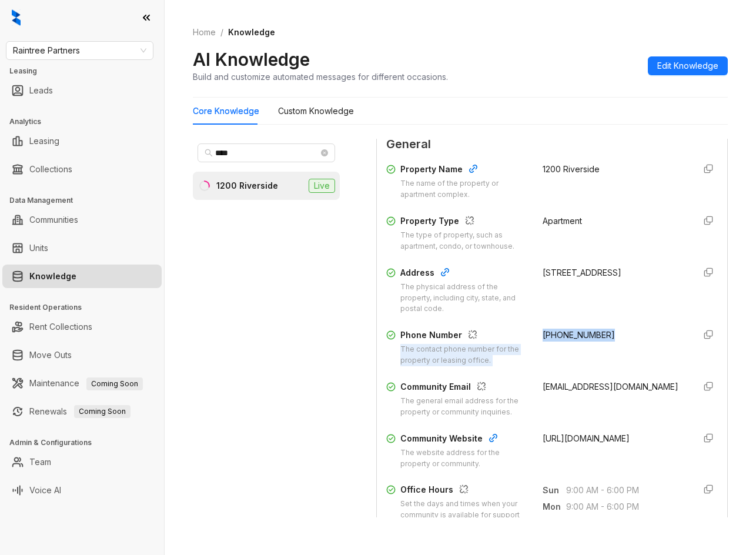 Image resolution: width=756 pixels, height=555 pixels. I want to click on li: Voice AI, so click(82, 490).